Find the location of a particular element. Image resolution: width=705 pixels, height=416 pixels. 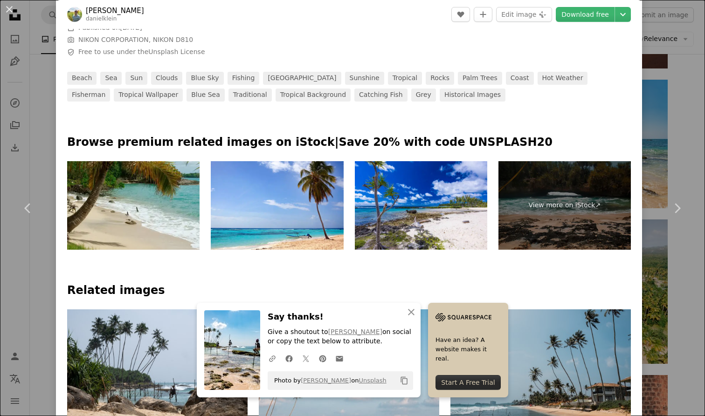

a: sun is located at coordinates (136, 78).